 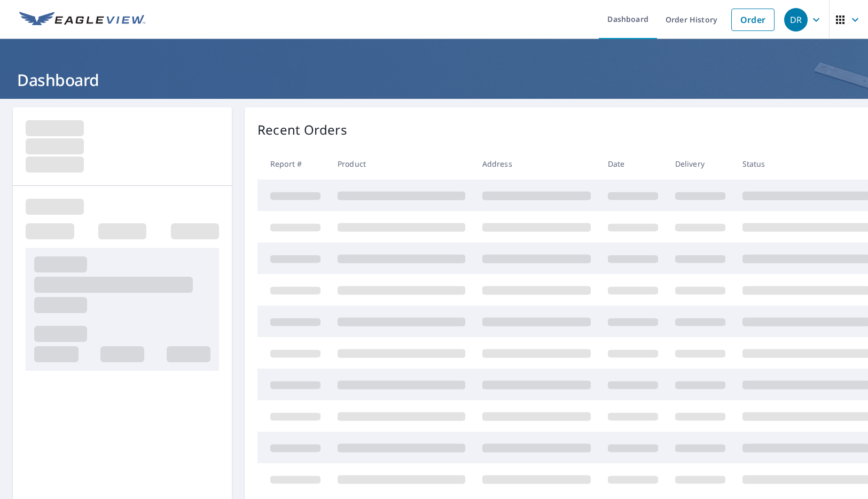 What do you see at coordinates (401, 163) in the screenshot?
I see `th: Product` at bounding box center [401, 163].